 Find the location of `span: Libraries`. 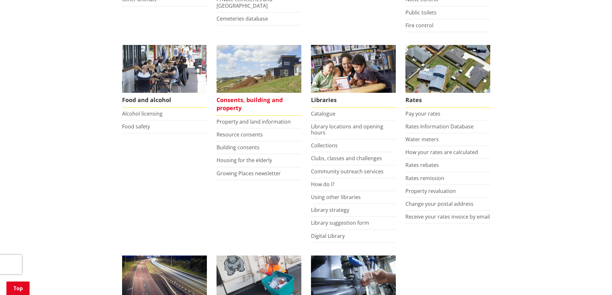

span: Libraries is located at coordinates (353, 100).